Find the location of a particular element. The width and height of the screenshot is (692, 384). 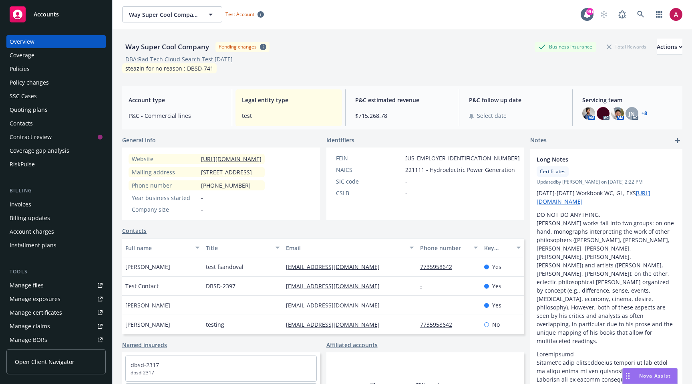

div: 99+ is located at coordinates (590, 12).